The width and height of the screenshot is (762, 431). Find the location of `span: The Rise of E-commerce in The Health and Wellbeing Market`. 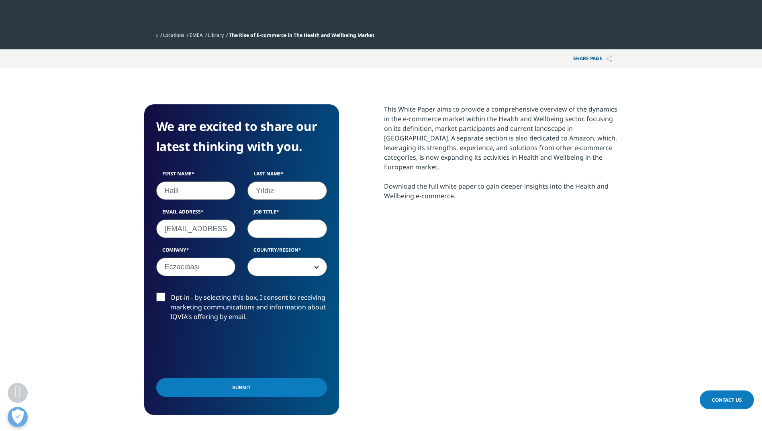

span: The Rise of E-commerce in The Health and Wellbeing Market is located at coordinates (302, 35).